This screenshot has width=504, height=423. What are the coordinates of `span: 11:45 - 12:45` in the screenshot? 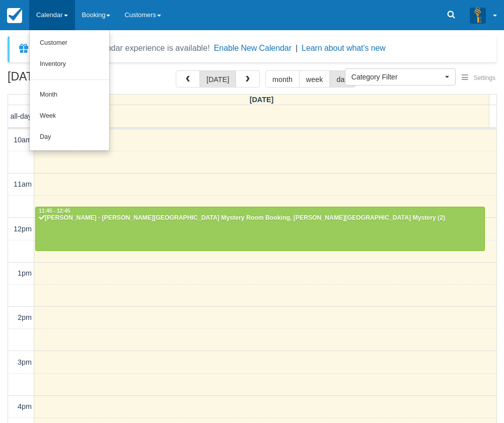 It's located at (54, 211).